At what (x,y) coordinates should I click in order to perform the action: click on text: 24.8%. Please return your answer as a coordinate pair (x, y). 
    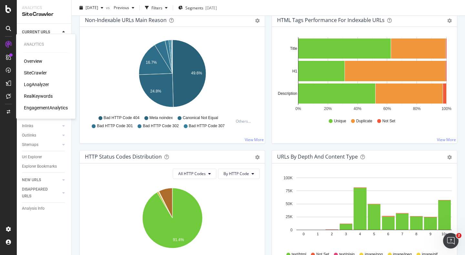
    Looking at the image, I should click on (156, 91).